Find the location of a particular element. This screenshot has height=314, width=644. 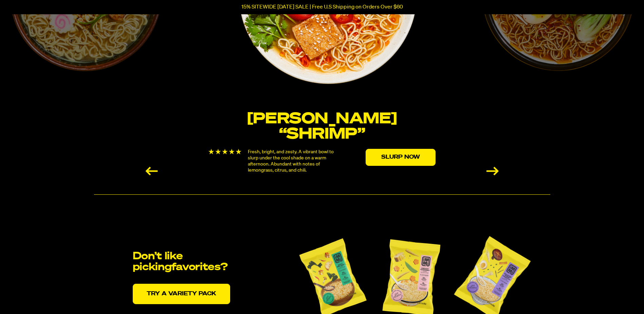

a: Try a variety pack is located at coordinates (181, 294).